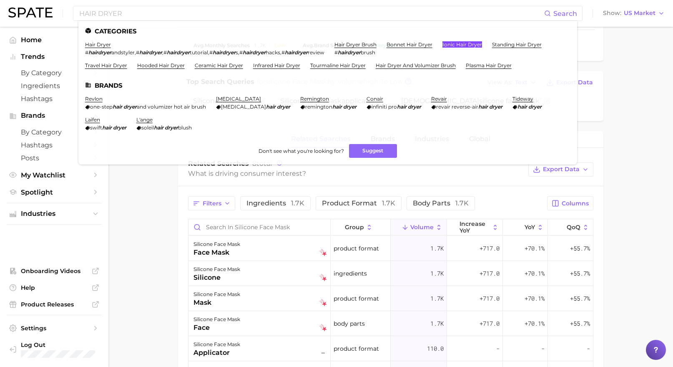 This screenshot has width=673, height=367. I want to click on button: Suggest, so click(373, 151).